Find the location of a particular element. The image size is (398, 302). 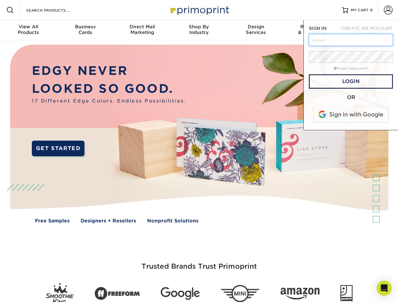

div: OR is located at coordinates (351, 98).